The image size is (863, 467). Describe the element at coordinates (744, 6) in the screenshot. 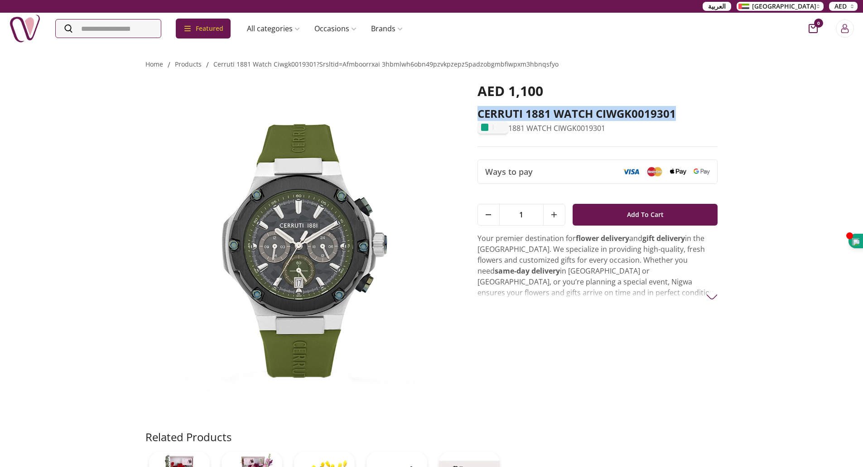

I see `img: Arabic_dztd3n.png` at that location.